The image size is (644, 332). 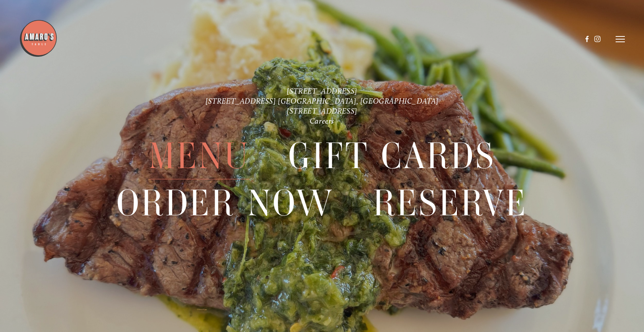 I want to click on span: Reserve, so click(x=450, y=203).